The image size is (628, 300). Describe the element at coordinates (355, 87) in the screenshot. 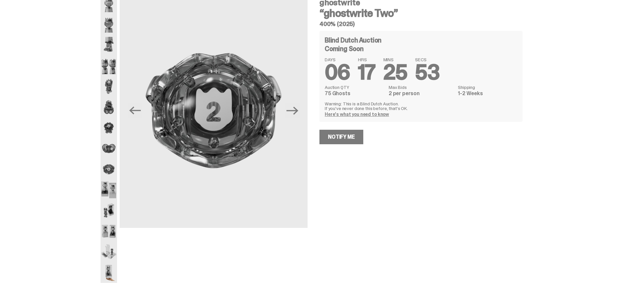

I see `dt: Auction QTY` at that location.